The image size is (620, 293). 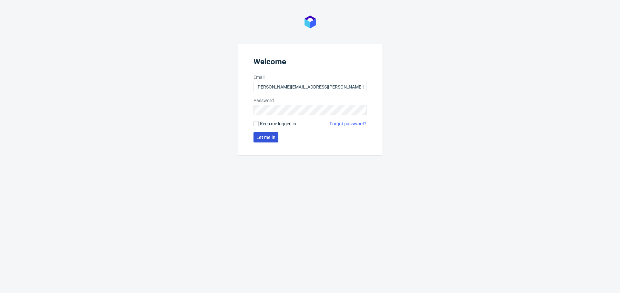 I want to click on label: Email, so click(x=310, y=77).